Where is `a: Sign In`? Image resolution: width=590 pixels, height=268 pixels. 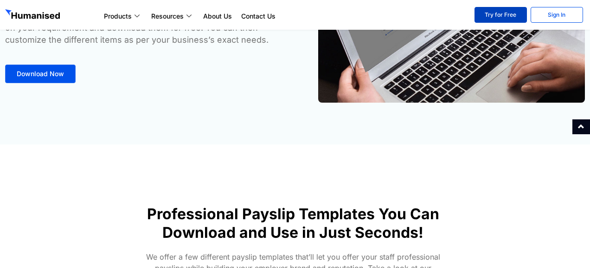 a: Sign In is located at coordinates (557, 15).